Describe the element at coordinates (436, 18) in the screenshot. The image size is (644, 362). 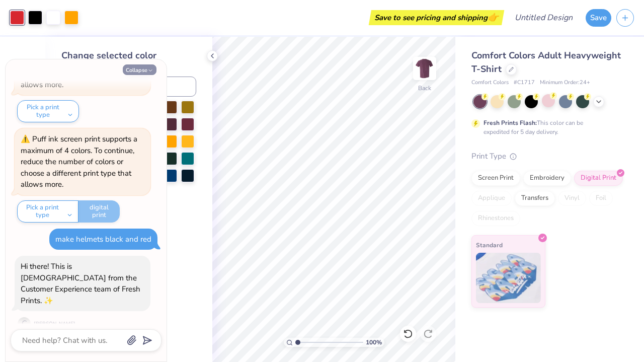
I see `div: Save to see pricing and shipping` at that location.